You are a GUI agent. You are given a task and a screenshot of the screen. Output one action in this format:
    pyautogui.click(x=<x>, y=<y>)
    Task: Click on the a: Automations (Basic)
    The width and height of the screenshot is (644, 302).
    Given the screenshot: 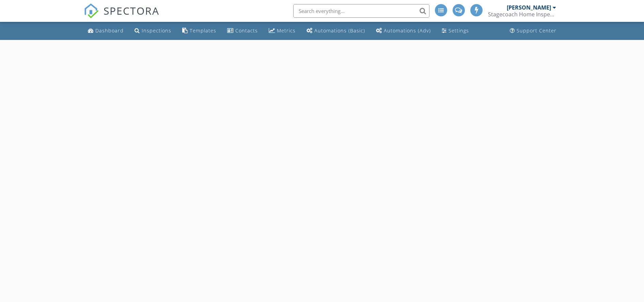 What is the action you would take?
    pyautogui.click(x=336, y=31)
    